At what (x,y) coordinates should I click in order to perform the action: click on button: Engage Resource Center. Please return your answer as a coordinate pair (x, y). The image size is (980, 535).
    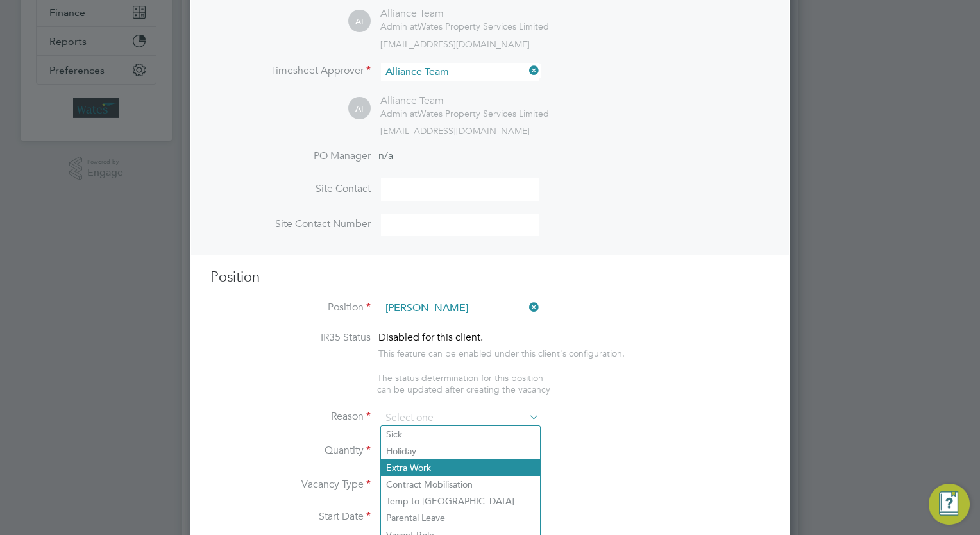
    Looking at the image, I should click on (949, 504).